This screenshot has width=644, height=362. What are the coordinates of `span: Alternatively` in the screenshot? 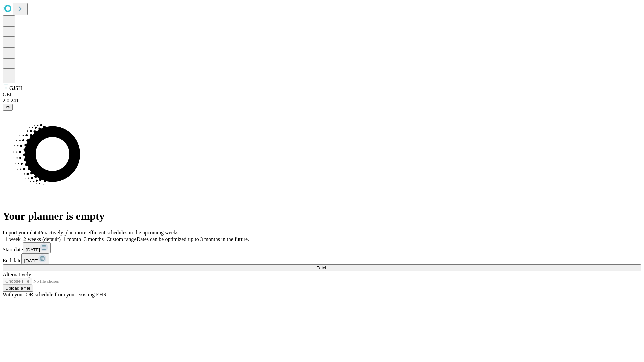 It's located at (16, 275).